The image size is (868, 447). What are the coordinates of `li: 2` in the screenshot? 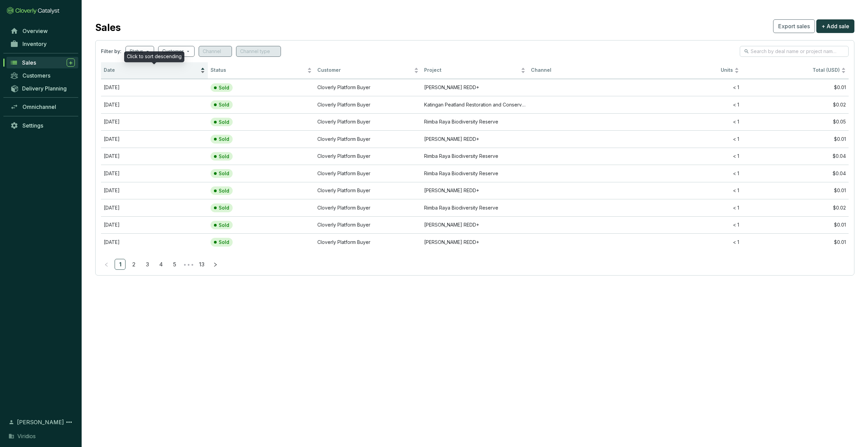 It's located at (133, 264).